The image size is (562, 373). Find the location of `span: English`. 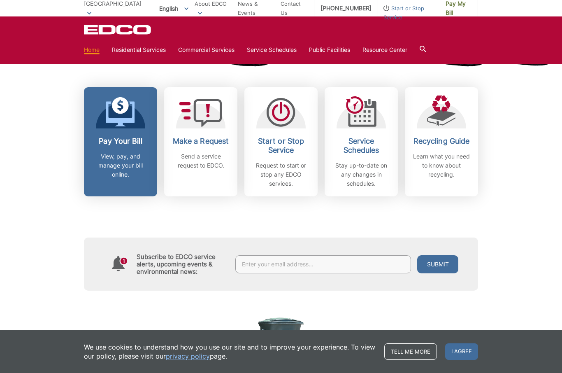

span: English is located at coordinates (174, 8).